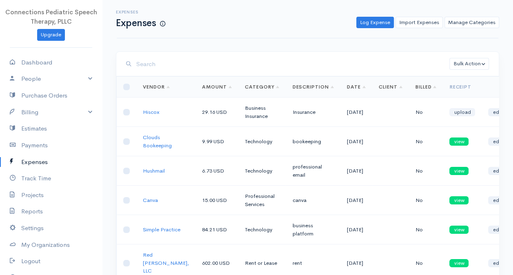 Image resolution: width=513 pixels, height=275 pixels. Describe the element at coordinates (217, 171) in the screenshot. I see `td: 6.73 USD` at that location.